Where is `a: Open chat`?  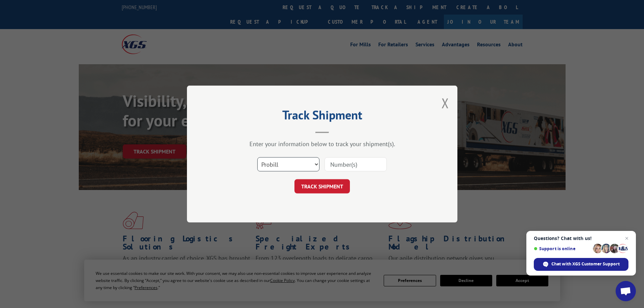 a: Open chat is located at coordinates (626, 291).